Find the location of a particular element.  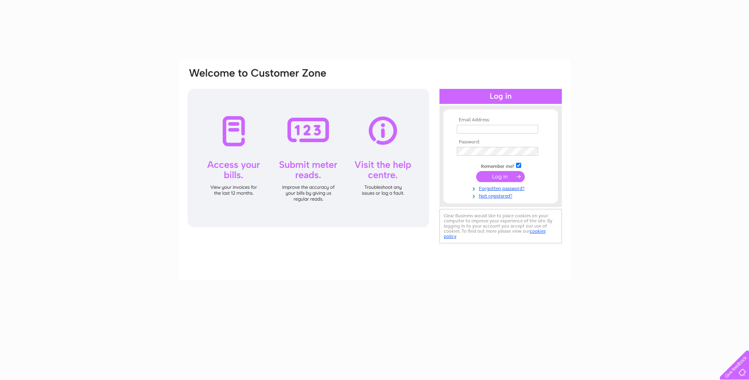

a: Not registered? is located at coordinates (501, 195).